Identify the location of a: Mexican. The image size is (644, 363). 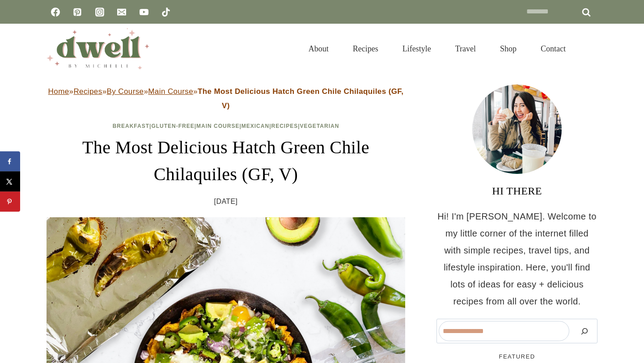
(256, 126).